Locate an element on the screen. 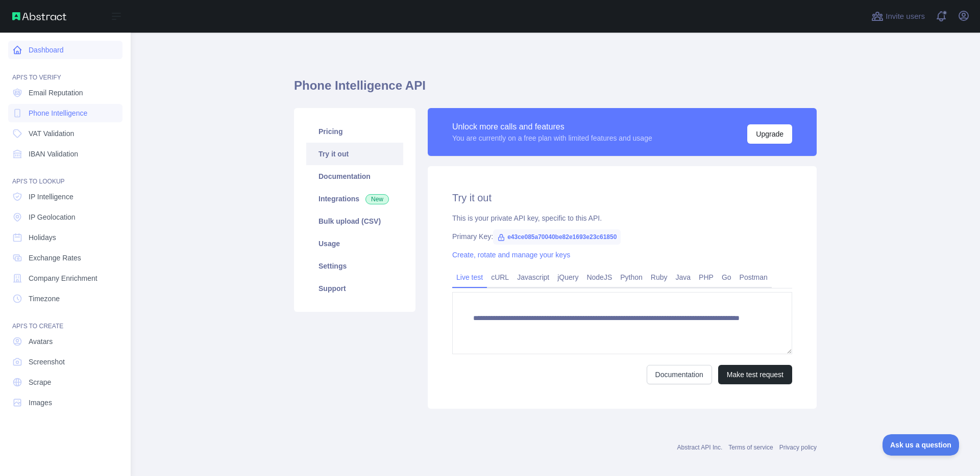  span: Exchange Rates is located at coordinates (55, 258).